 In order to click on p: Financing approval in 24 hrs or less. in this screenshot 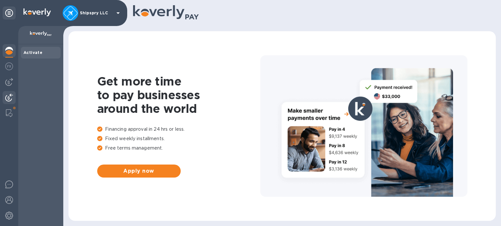, I will do `click(179, 129)`.